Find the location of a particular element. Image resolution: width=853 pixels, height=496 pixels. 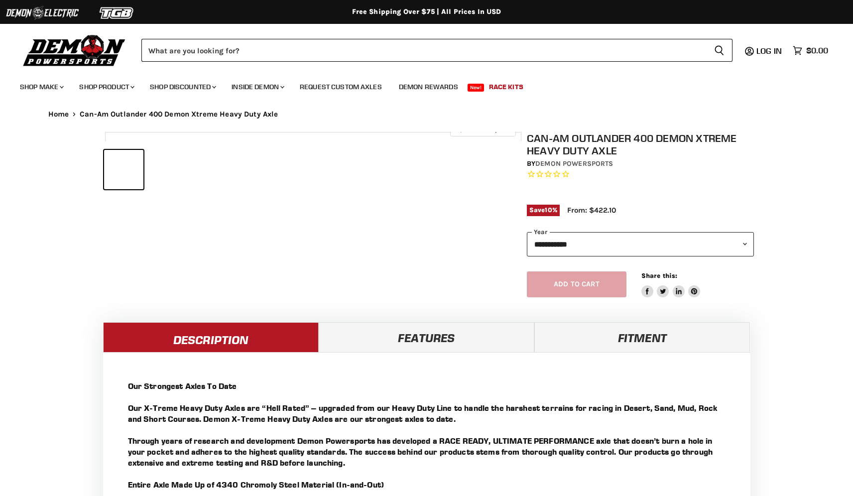

a: Shop Make is located at coordinates (41, 87).